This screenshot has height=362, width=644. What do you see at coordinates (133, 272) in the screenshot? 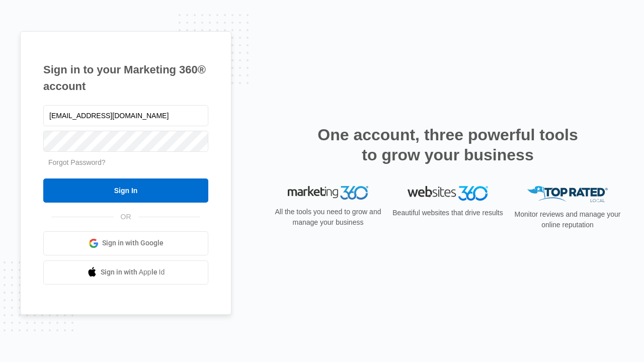
I see `span: Sign in with Apple Id` at bounding box center [133, 272].